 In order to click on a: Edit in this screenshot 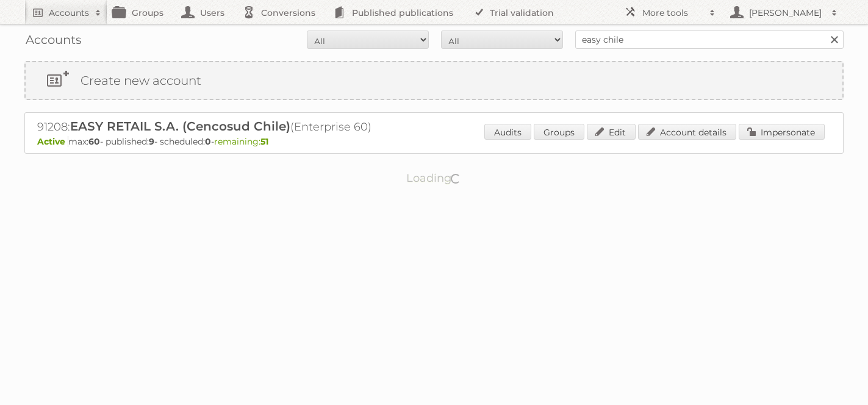, I will do `click(611, 131)`.